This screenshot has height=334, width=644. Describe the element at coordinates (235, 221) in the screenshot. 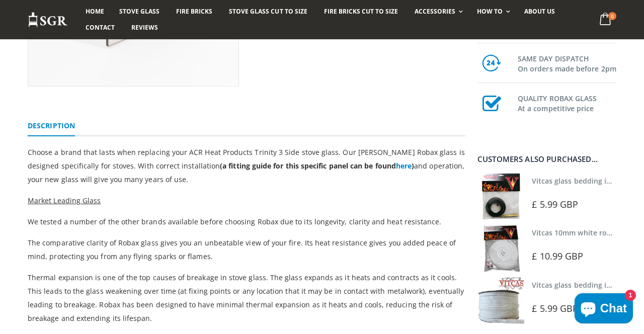

I see `span: We tested a number of the other brands available before choosing Robax due to its longevity, clar...` at that location.